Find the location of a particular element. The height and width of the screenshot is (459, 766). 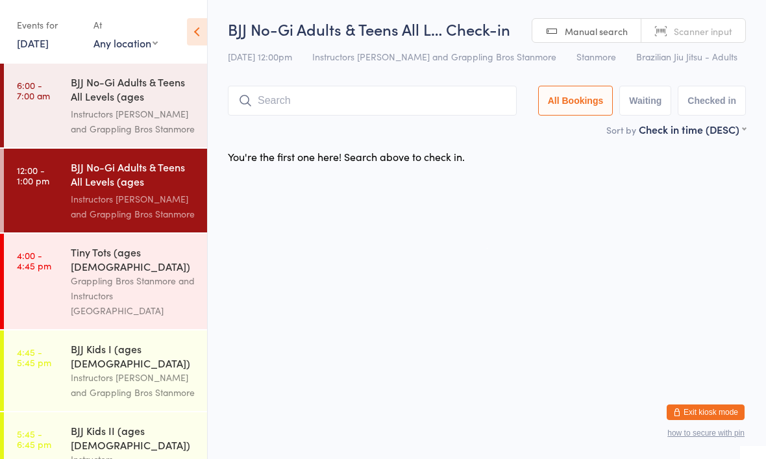

time: 12:00 - 1:00 pm is located at coordinates (33, 175).